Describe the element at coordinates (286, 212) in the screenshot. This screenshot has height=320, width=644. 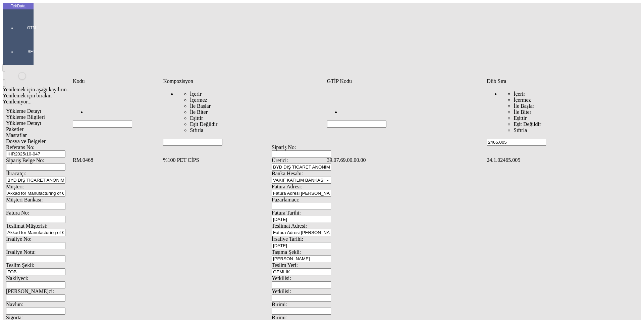
I see `span: Fatura Tarihi:` at that location.